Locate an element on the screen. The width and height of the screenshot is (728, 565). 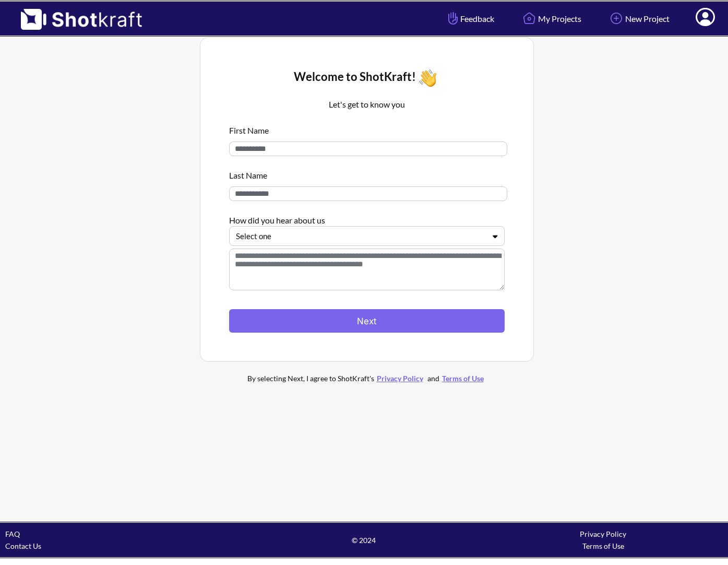
p: Let's get to know you is located at coordinates (367, 104).